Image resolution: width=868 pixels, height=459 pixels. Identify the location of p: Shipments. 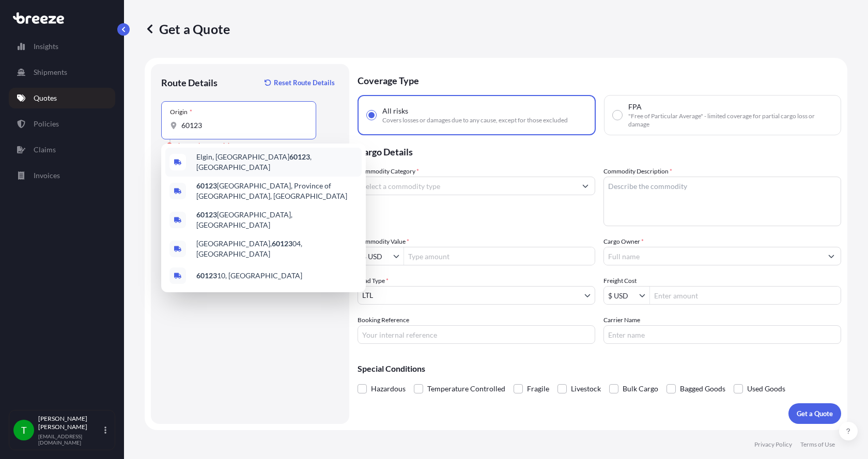
(50, 72).